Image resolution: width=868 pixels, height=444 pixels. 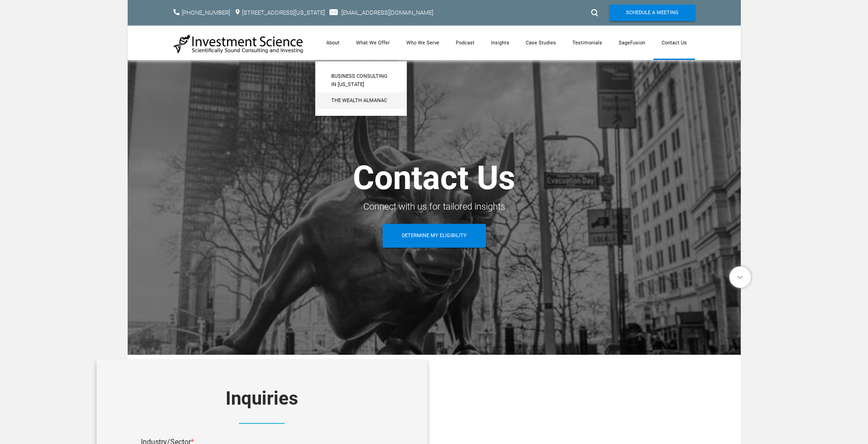 I want to click on span: Schedule A Meeting, so click(x=652, y=13).